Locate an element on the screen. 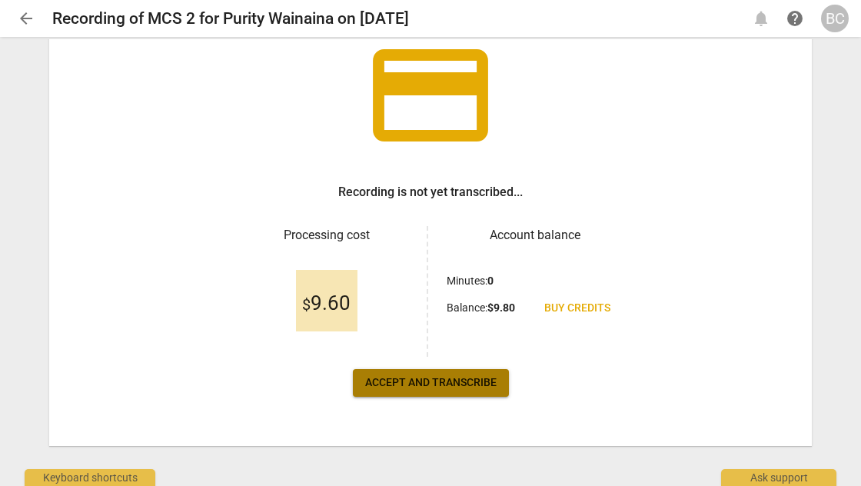 This screenshot has height=486, width=861. div: Ask support is located at coordinates (779, 477).